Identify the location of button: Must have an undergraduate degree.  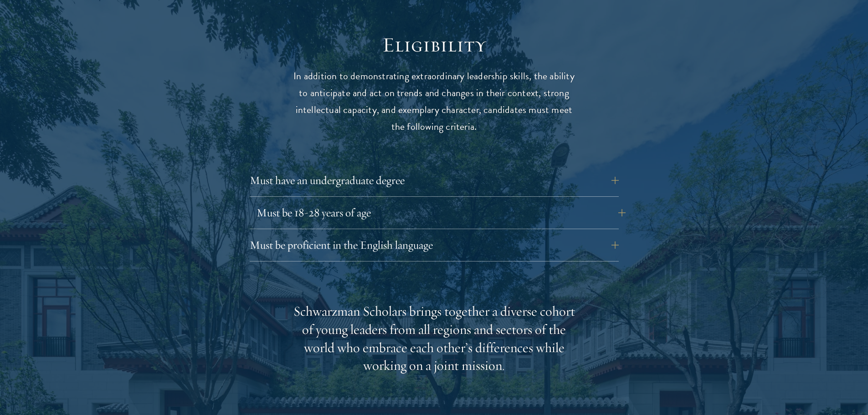
(434, 180).